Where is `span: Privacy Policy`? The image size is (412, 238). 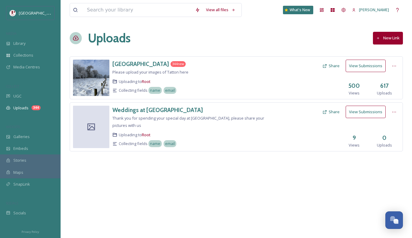 span: Privacy Policy is located at coordinates (30, 232).